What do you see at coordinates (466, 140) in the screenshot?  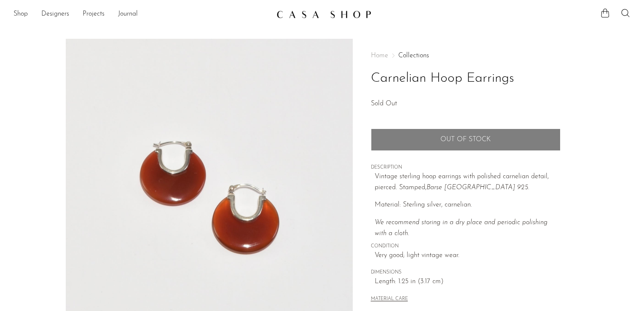 I see `button: Add to cart` at bounding box center [466, 140].